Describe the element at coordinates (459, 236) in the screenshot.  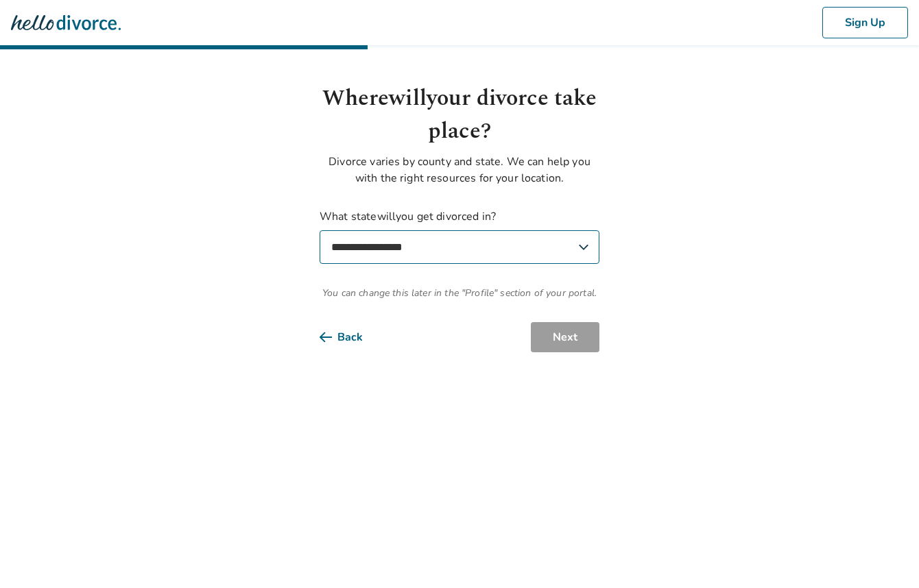
I see `label: What state will you get divorced in?` at that location.